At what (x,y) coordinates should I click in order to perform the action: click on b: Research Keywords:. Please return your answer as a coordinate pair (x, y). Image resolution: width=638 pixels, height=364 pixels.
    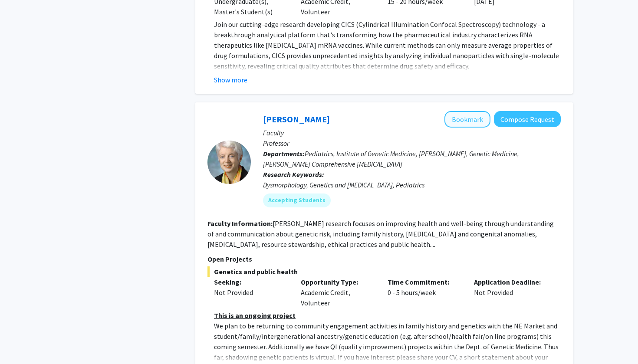
    Looking at the image, I should click on (294, 174).